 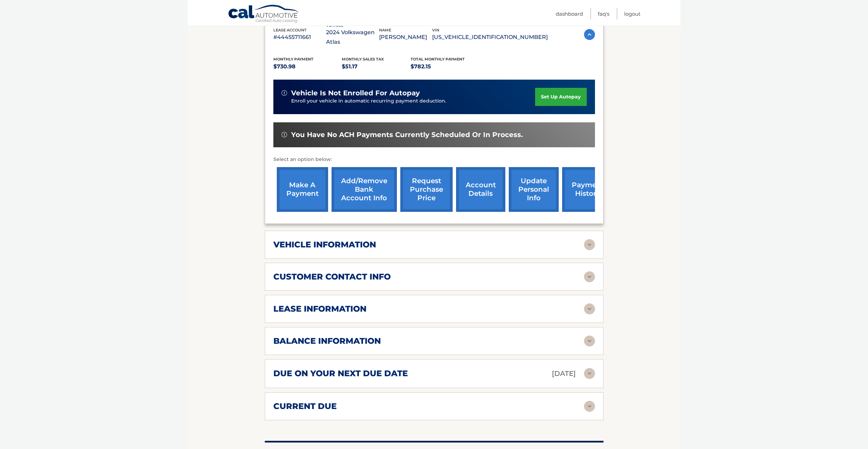 What do you see at coordinates (604, 14) in the screenshot?
I see `a: FAQ's` at bounding box center [604, 14].